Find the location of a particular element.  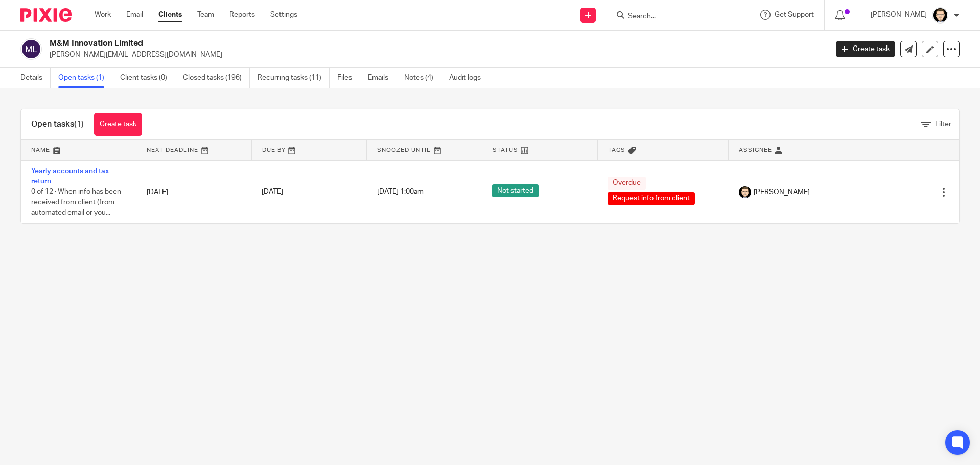

a: Notes (4) is located at coordinates (422, 78).